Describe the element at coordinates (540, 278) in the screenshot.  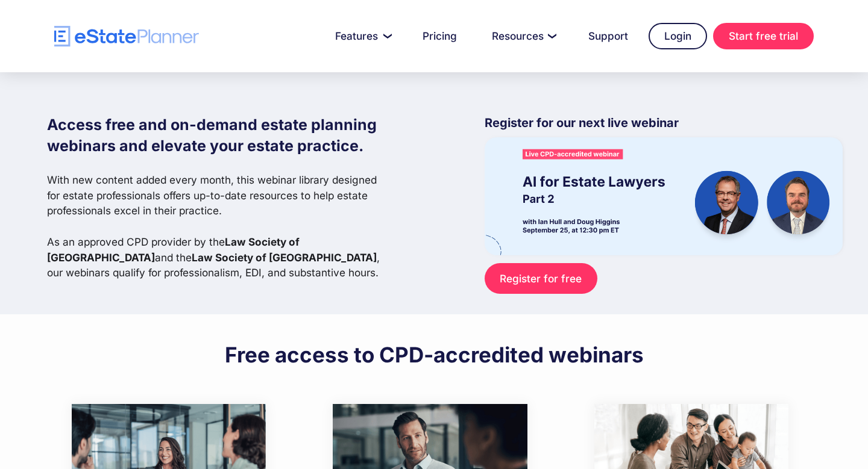
I see `a: Register for free` at that location.